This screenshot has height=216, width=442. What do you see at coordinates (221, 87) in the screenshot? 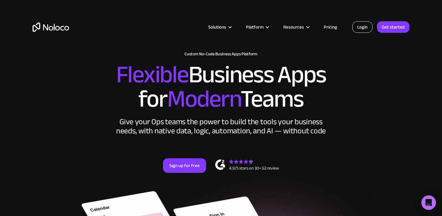
I see `h2: Business Apps for Teams` at bounding box center [221, 87].